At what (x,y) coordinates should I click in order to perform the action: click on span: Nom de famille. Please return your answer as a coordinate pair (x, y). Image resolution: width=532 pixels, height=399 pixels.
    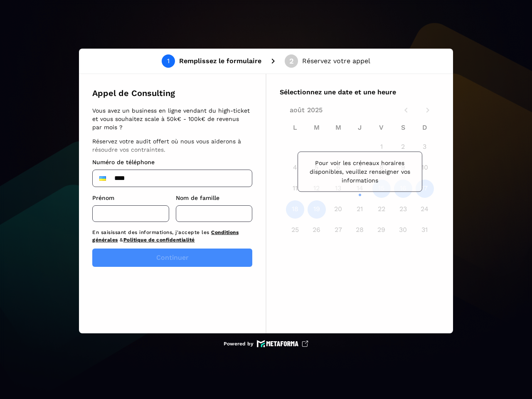
    Looking at the image, I should click on (198, 198).